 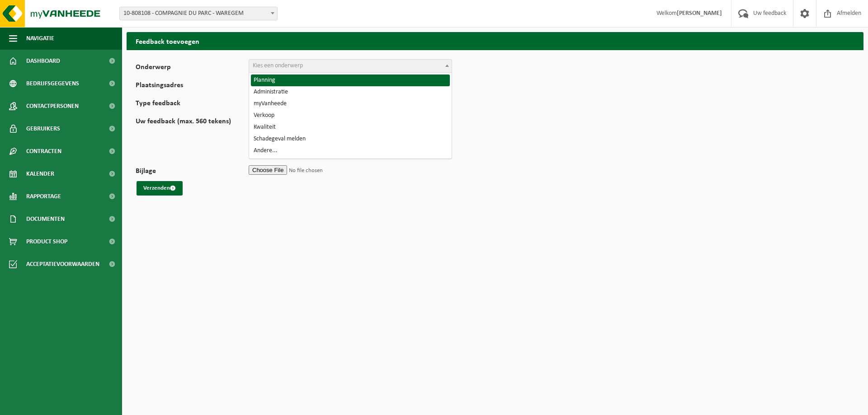 What do you see at coordinates (192, 172) in the screenshot?
I see `label: Bijlage` at bounding box center [192, 172].